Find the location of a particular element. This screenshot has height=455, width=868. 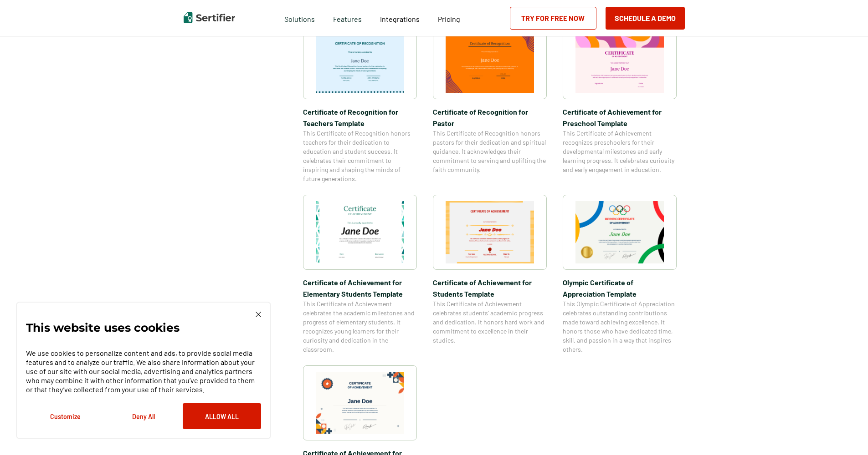

p: We use cookies to personalize content and ads, to provide social media features and to analyze ou... is located at coordinates (144, 371).